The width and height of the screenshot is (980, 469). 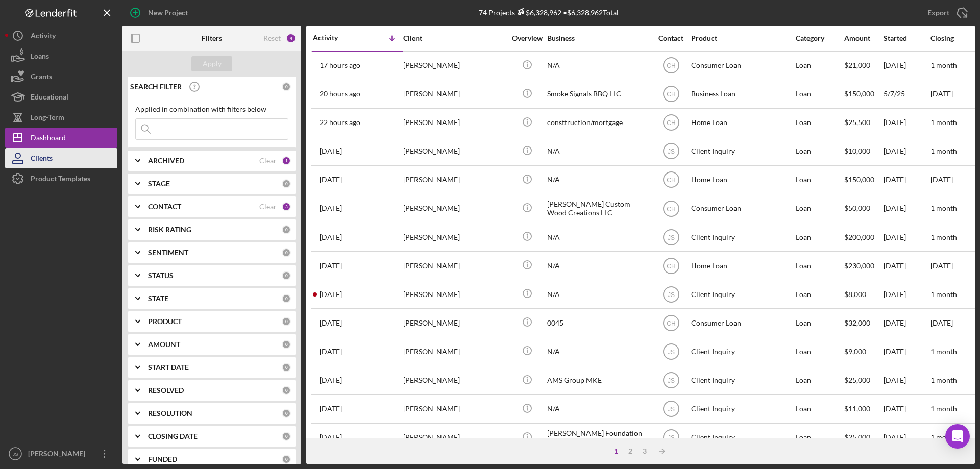 What do you see at coordinates (863, 265) in the screenshot?
I see `div: $230,000` at bounding box center [863, 265].